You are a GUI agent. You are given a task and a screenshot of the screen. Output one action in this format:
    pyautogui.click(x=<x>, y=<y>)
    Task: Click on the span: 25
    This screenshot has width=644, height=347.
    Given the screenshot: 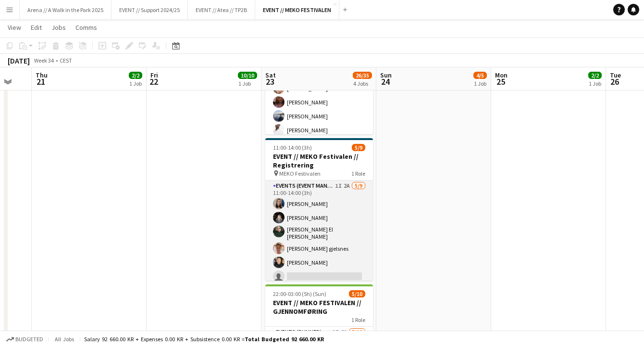 What is the action you would take?
    pyautogui.click(x=501, y=81)
    